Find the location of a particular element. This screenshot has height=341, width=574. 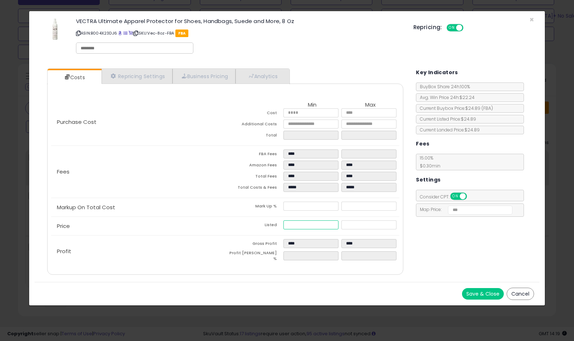

img: 31082w7igeL._SL60_.jpg is located at coordinates (55, 29).